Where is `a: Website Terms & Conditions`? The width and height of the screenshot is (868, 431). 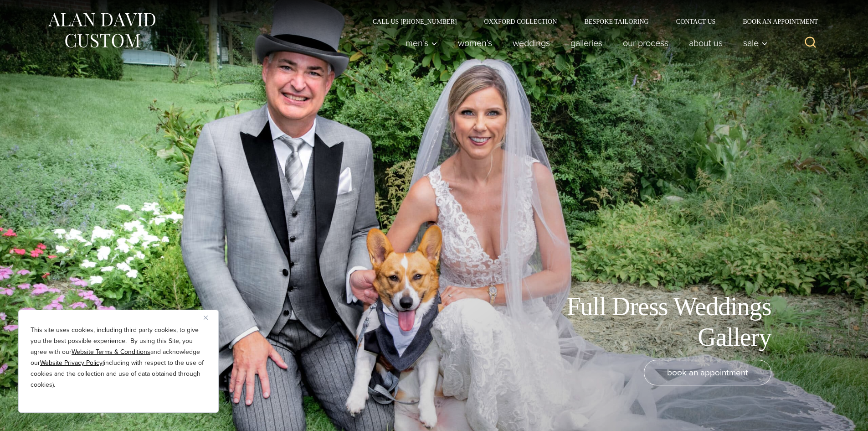 a: Website Terms & Conditions is located at coordinates (111, 351).